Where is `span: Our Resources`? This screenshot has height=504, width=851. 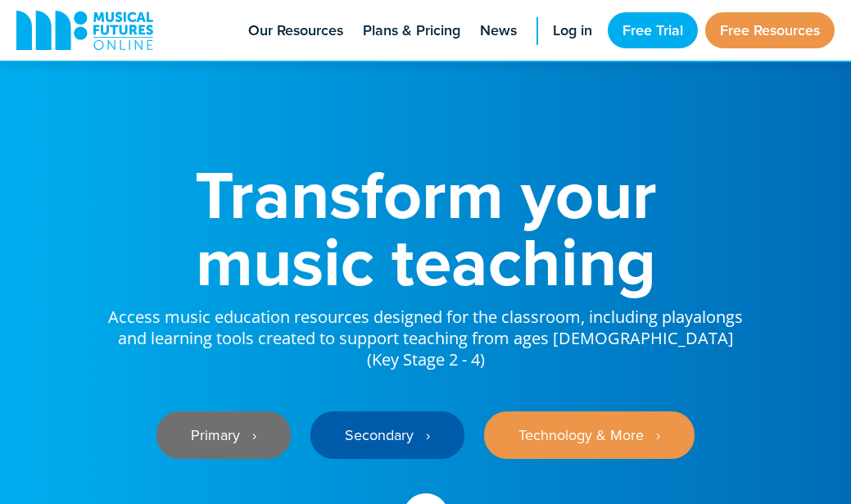 span: Our Resources is located at coordinates (296, 31).